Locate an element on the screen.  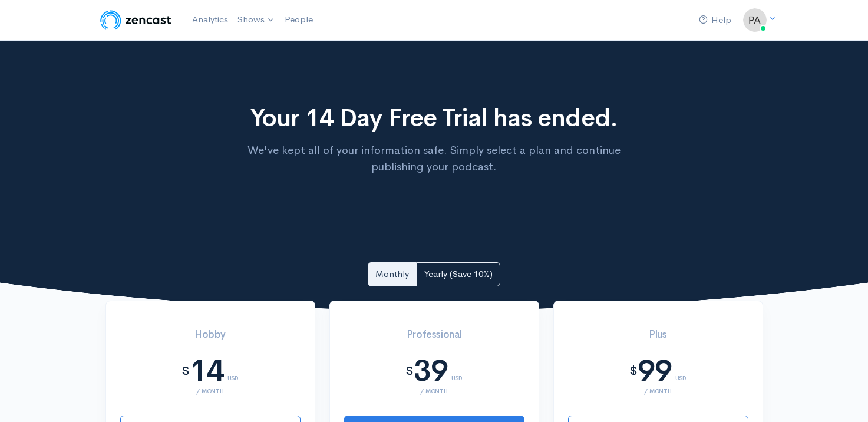
p: We've kept all of your information safe. Simply select a plan and continue publishing your podcast. is located at coordinates (434, 159).